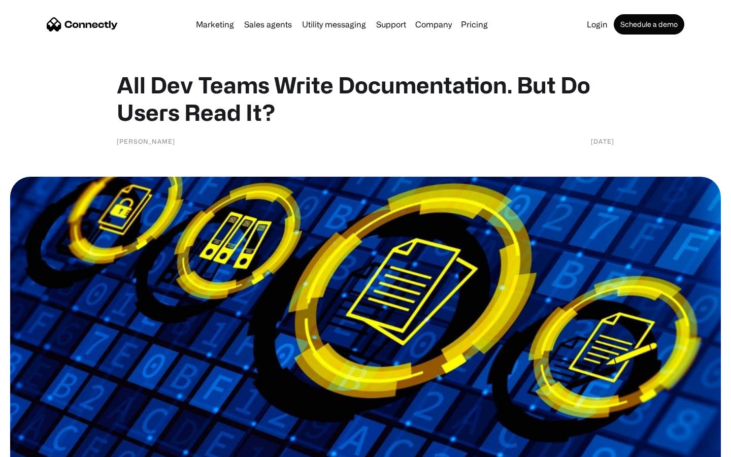 The height and width of the screenshot is (457, 731). I want to click on a: Utility messaging, so click(334, 24).